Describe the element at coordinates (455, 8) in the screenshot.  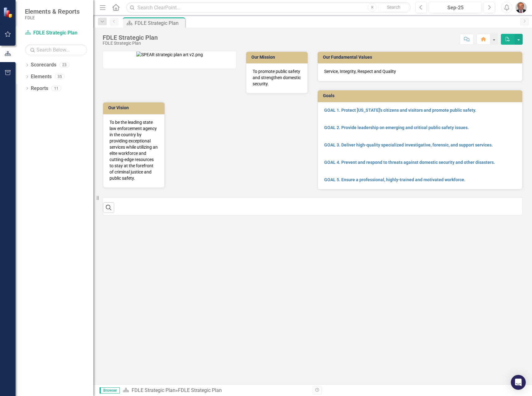
I see `div: Sep-25` at that location.